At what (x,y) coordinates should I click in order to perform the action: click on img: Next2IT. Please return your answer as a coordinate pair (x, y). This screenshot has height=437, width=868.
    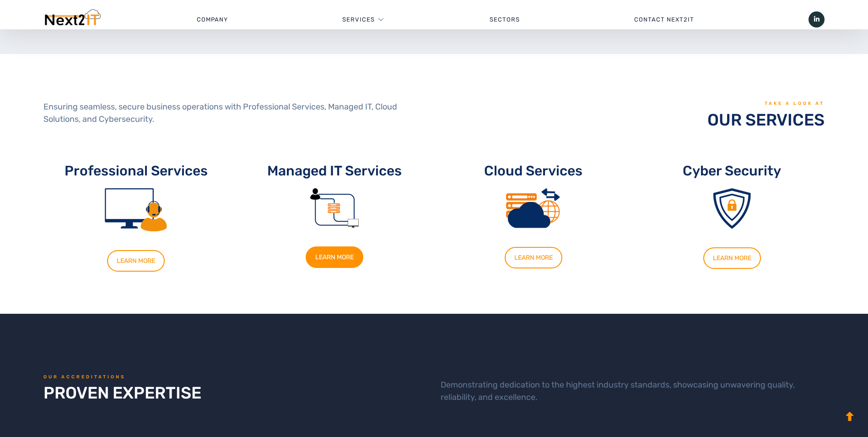
    Looking at the image, I should click on (72, 19).